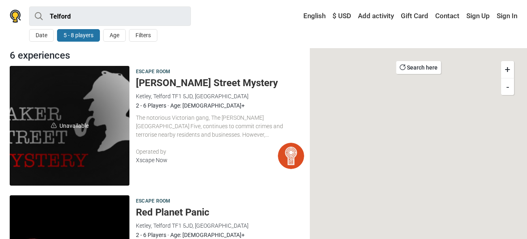 The image size is (527, 239). Describe the element at coordinates (207, 152) in the screenshot. I see `div: Operated by` at that location.